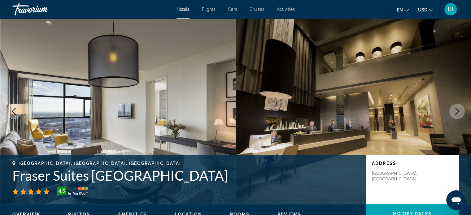  Describe the element at coordinates (286, 9) in the screenshot. I see `span: Activities` at that location.